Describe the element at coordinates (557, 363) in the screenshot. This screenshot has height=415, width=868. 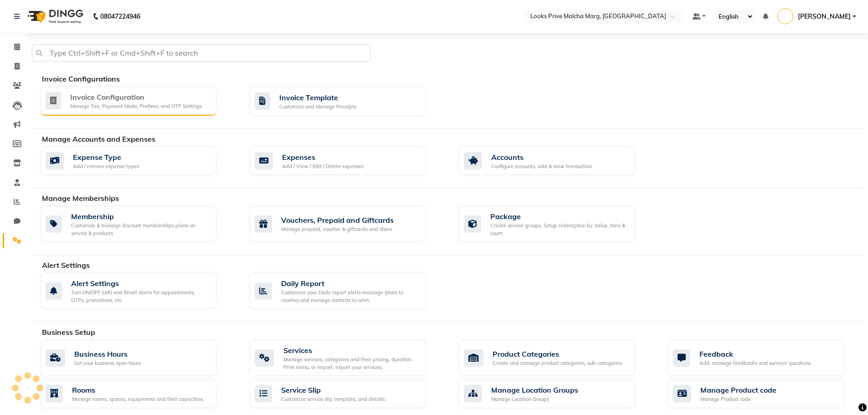
I see `div: Create and manage product categories, sub-categories` at that location.